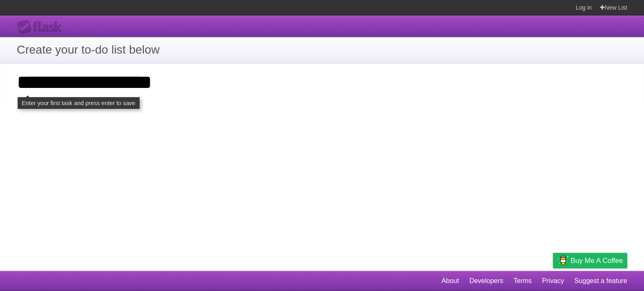 This screenshot has height=291, width=644. Describe the element at coordinates (450, 281) in the screenshot. I see `a: About` at that location.